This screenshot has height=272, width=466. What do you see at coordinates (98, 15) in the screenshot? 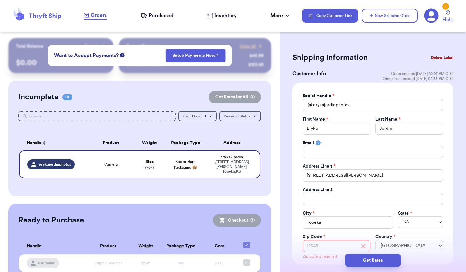
I see `span: Orders` at bounding box center [98, 15].